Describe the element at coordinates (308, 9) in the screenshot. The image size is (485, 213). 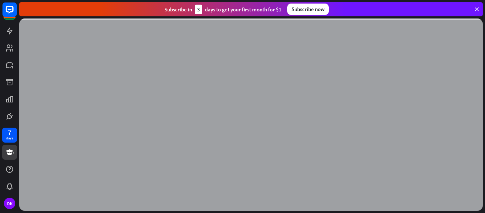
I see `div: Subscribe now` at that location.